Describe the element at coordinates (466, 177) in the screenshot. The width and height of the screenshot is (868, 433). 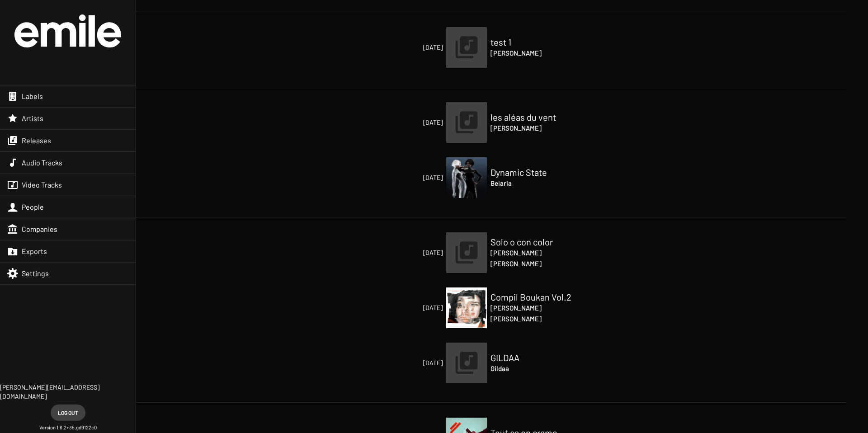
I see `img: dynamic-state_artwork.png` at that location.